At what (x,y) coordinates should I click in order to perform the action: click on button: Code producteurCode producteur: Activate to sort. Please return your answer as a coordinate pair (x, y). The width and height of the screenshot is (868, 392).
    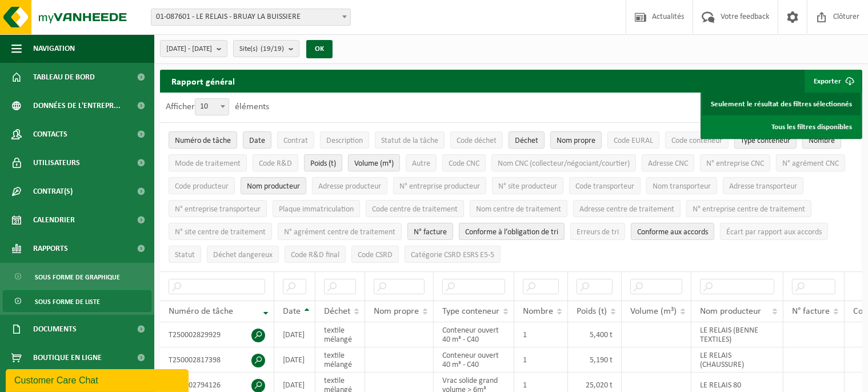
    Looking at the image, I should click on (202, 186).